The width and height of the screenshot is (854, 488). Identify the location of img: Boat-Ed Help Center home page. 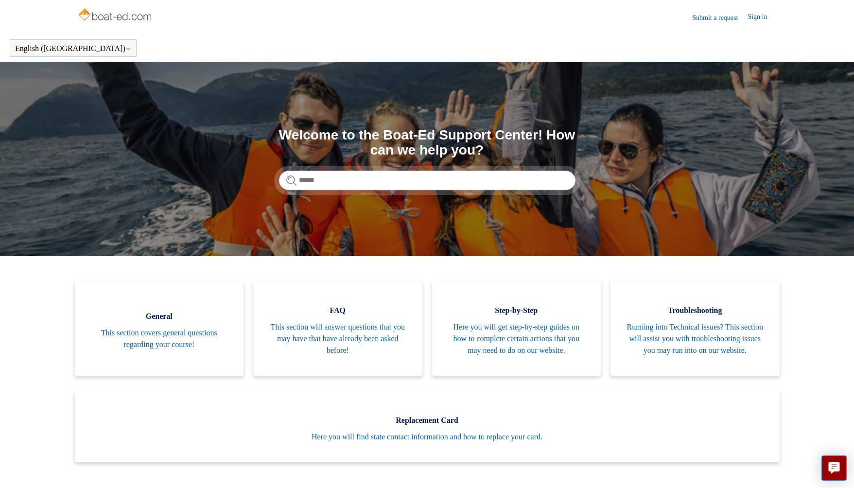
(116, 16).